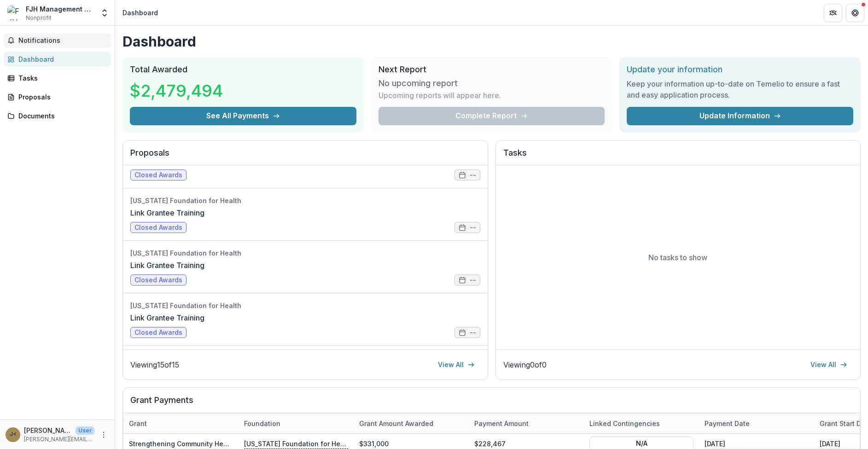  Describe the element at coordinates (440, 95) in the screenshot. I see `p: Upcoming reports will appear here.` at that location.